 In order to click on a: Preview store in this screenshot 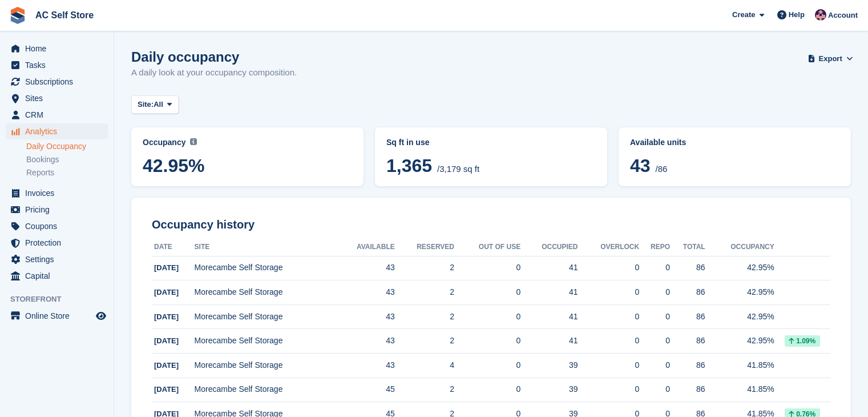, I will do `click(101, 315)`.